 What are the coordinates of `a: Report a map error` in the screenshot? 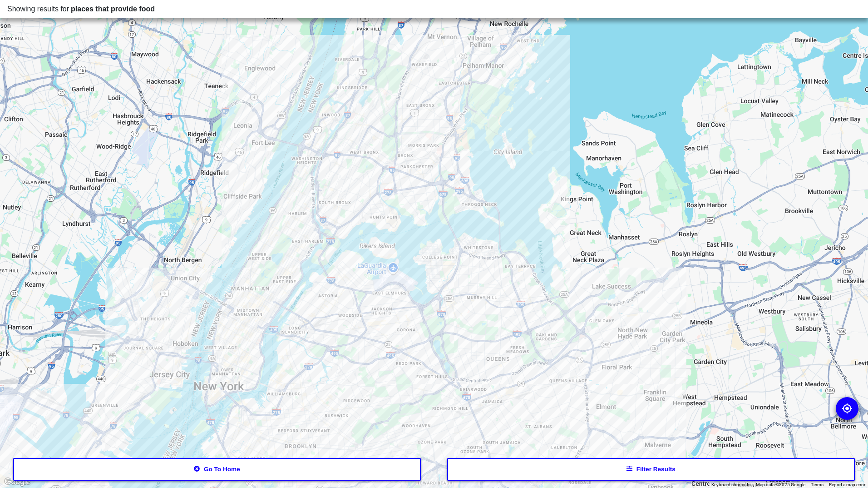 It's located at (847, 484).